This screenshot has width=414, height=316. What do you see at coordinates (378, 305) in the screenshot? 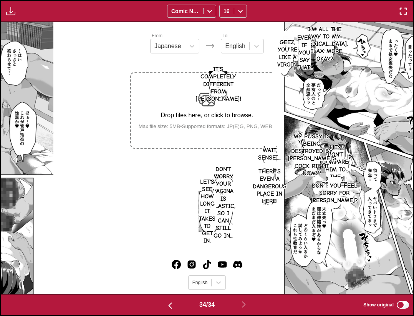
I see `span: Show original` at bounding box center [378, 305].